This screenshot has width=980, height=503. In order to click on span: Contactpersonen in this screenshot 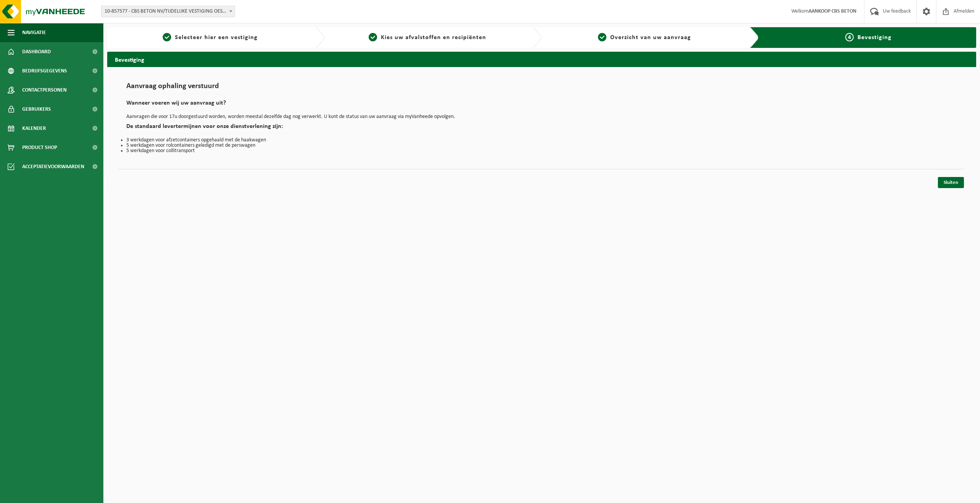, I will do `click(44, 90)`.